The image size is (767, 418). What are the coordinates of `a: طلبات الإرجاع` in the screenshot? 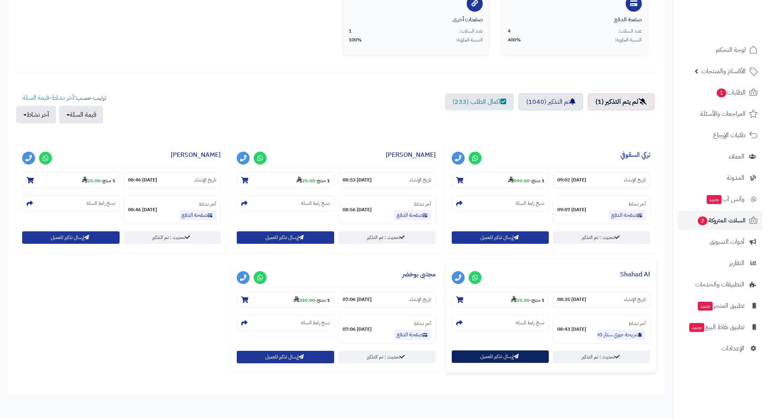 It's located at (720, 135).